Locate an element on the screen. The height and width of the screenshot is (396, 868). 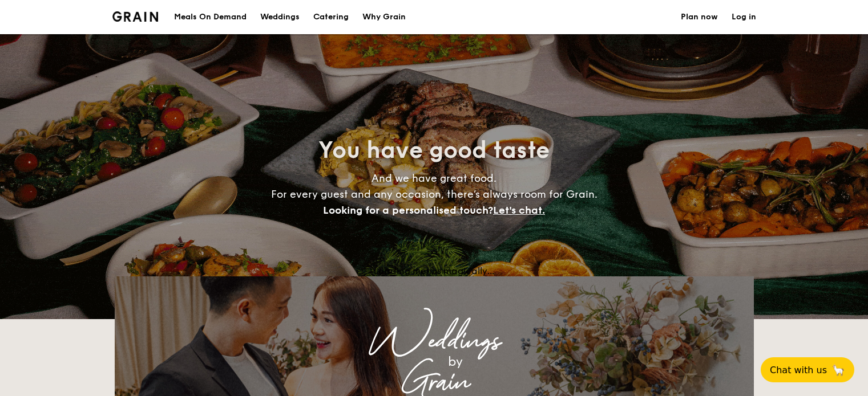
span: You have good taste is located at coordinates (434, 150).